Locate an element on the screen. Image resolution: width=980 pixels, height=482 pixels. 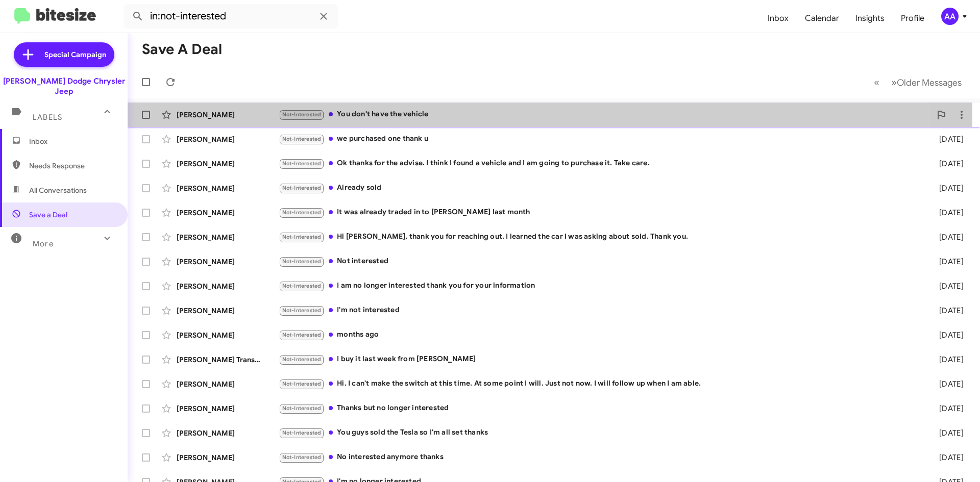
span: Save a Deal is located at coordinates (48, 215).